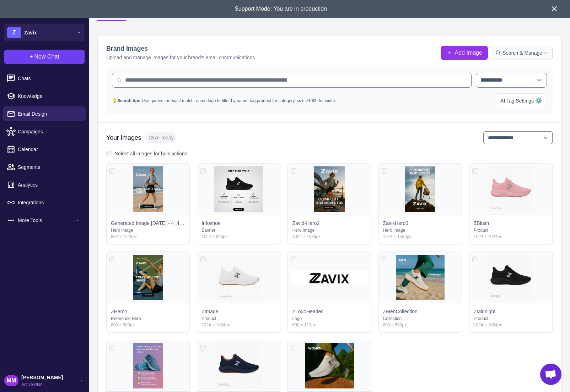  What do you see at coordinates (129, 101) in the screenshot?
I see `strong: Search tips:` at bounding box center [129, 101].